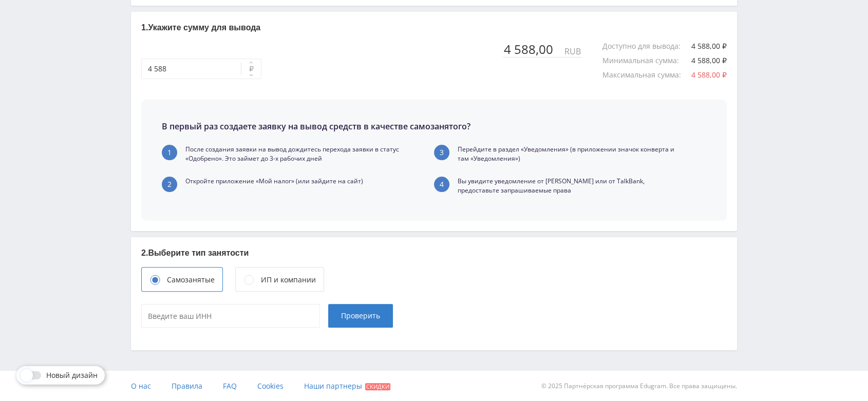 This screenshot has width=868, height=401. I want to click on span: Новый дизайн, so click(72, 375).